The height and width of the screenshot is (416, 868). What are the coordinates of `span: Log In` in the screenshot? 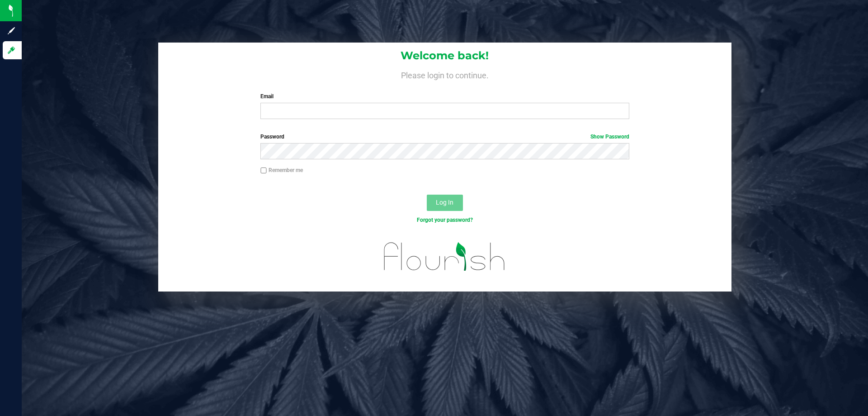 It's located at (444, 202).